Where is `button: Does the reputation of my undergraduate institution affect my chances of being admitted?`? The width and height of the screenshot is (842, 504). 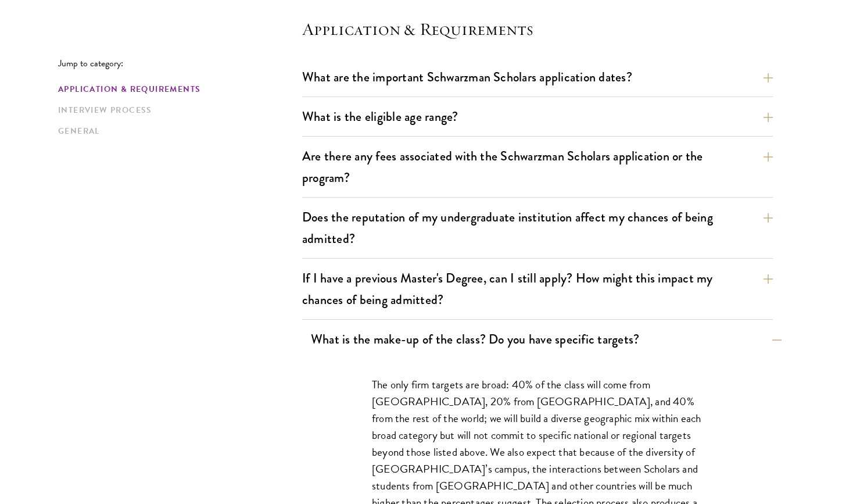
button: Does the reputation of my undergraduate institution affect my chances of being admitted? is located at coordinates (538, 228).